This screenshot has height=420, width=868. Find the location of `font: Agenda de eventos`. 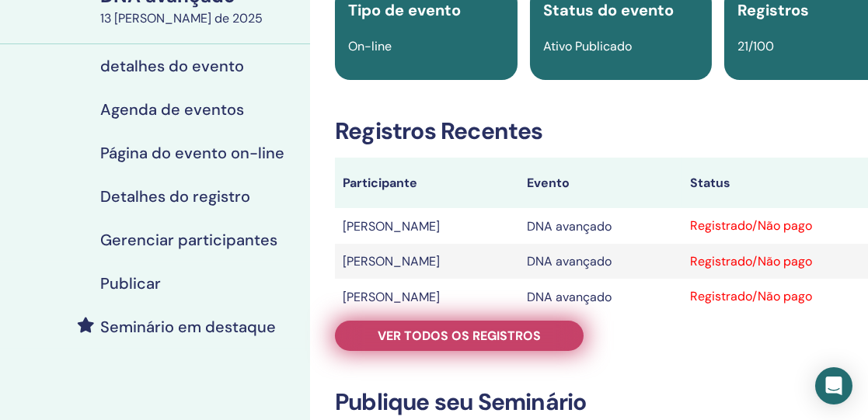

font: Agenda de eventos is located at coordinates (172, 109).